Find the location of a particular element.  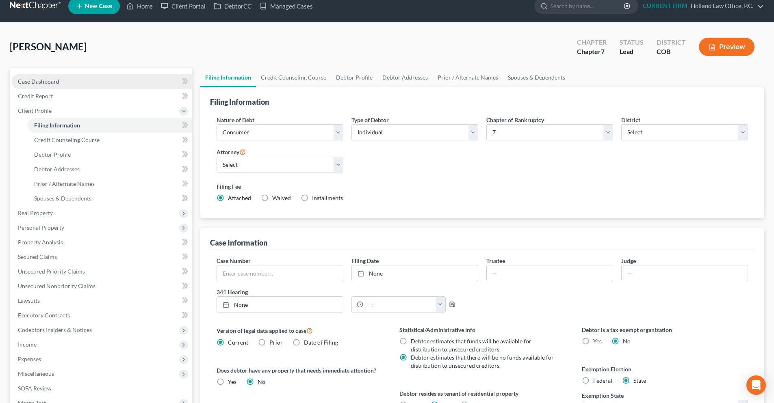

span: Credit Counseling Course is located at coordinates (67, 140).